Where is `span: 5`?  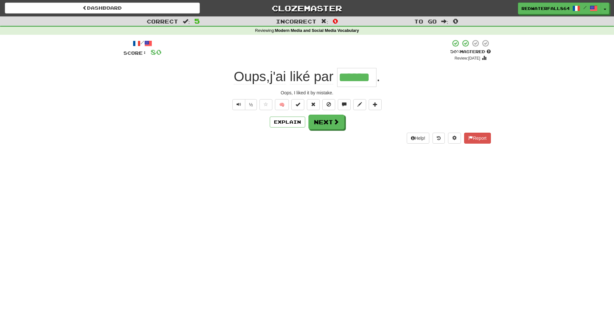
span: 5 is located at coordinates (197, 21).